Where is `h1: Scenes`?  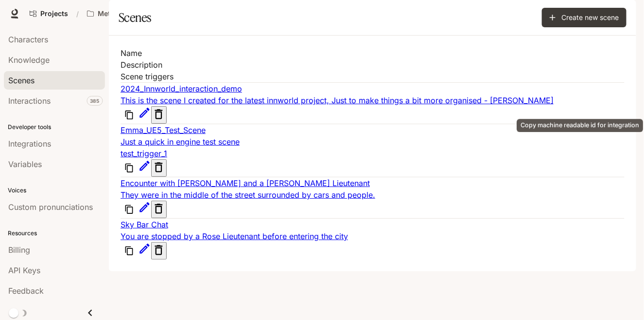 h1: Scenes is located at coordinates (134, 17).